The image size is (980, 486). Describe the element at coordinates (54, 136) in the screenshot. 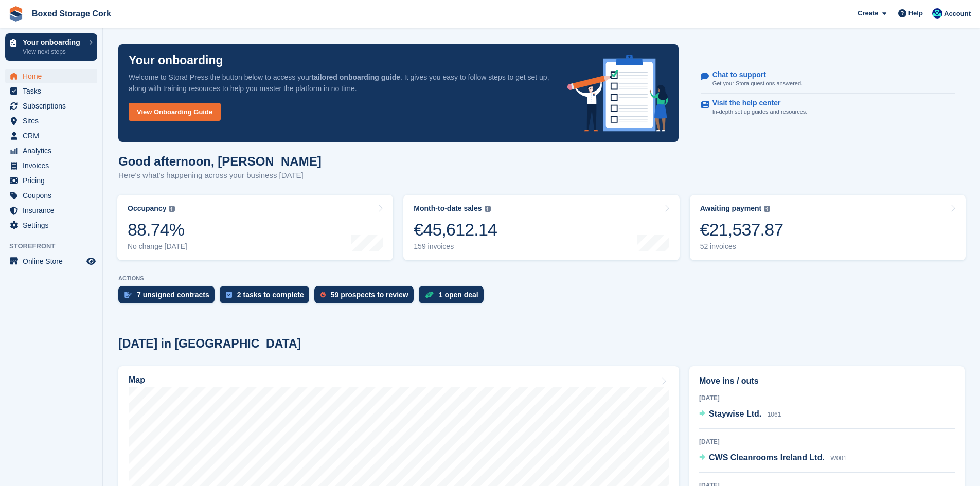

I see `span: CRM` at that location.